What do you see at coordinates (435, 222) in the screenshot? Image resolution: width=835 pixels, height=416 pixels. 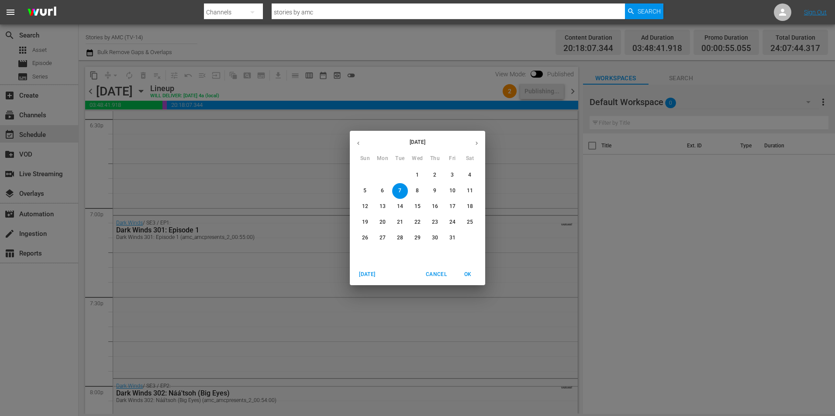 I see `p: 23` at bounding box center [435, 222].